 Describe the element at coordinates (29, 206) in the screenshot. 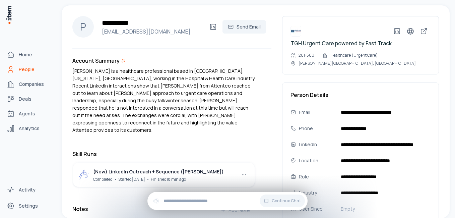

I see `a: Settings` at that location.